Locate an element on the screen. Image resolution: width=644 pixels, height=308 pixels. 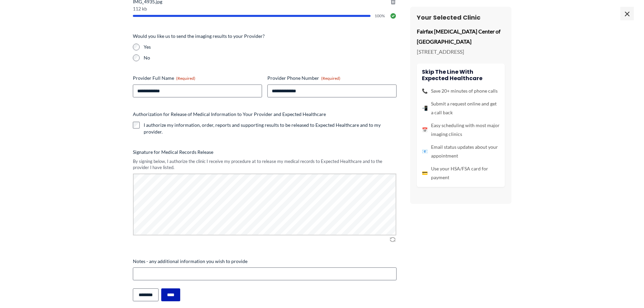
span: 100% is located at coordinates (380, 16).